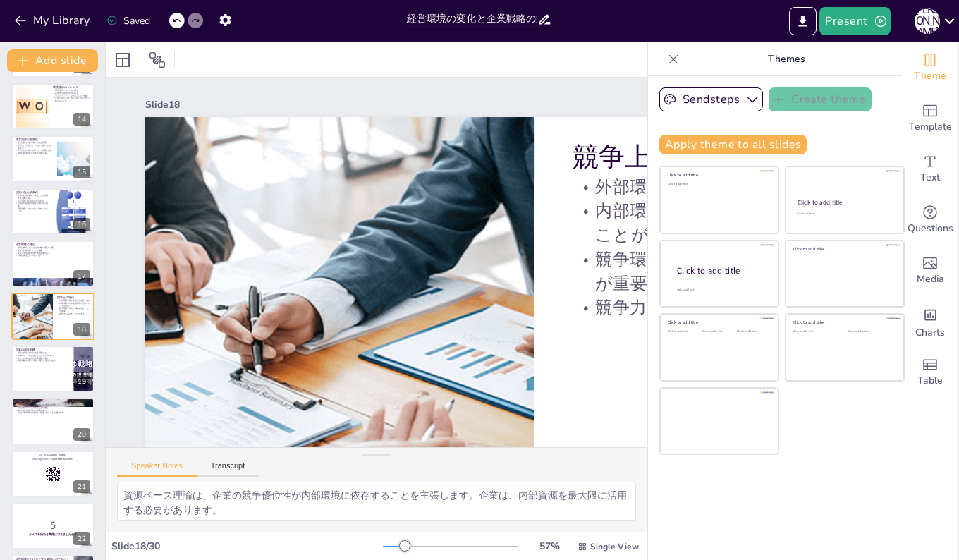 Image resolution: width=959 pixels, height=560 pixels. Describe the element at coordinates (930, 279) in the screenshot. I see `span: Media` at that location.